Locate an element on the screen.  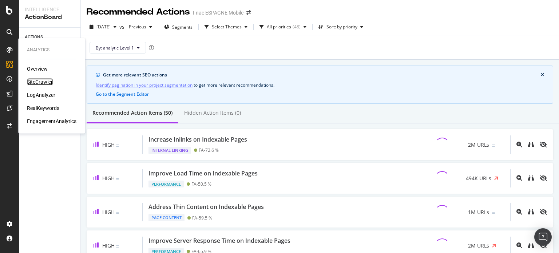
button: Select Themes is located at coordinates (226, 27).